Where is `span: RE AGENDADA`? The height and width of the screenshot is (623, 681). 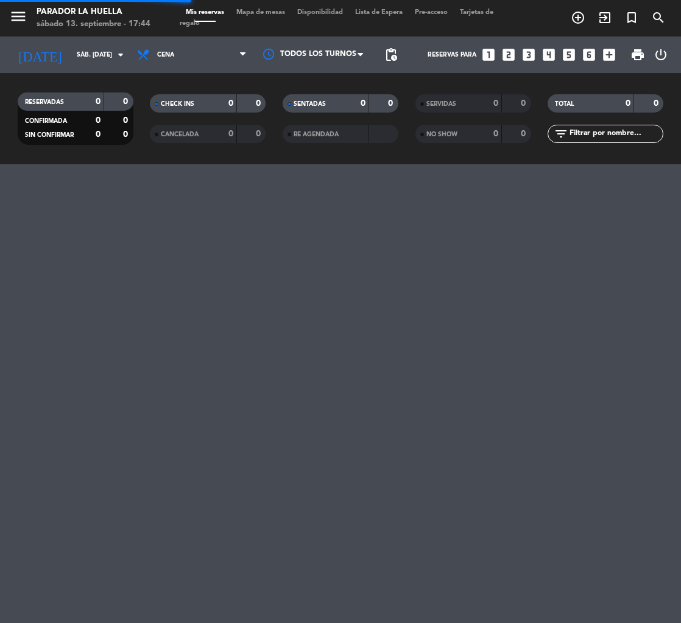 span: RE AGENDADA is located at coordinates (316, 135).